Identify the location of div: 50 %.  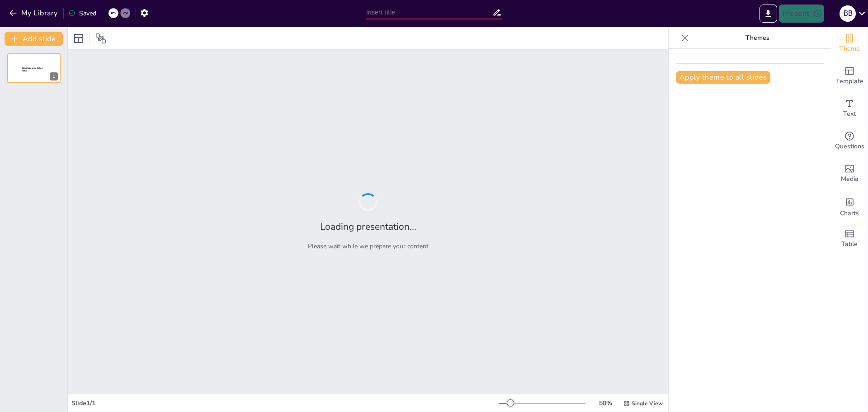
(605, 403).